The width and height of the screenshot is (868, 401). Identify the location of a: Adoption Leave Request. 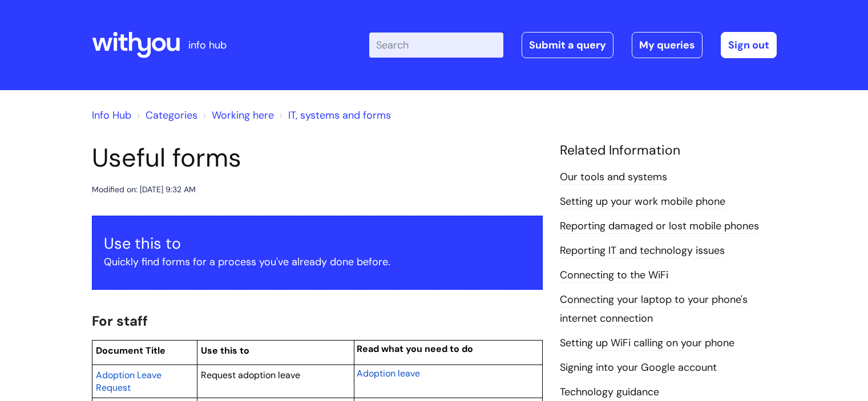
(129, 381).